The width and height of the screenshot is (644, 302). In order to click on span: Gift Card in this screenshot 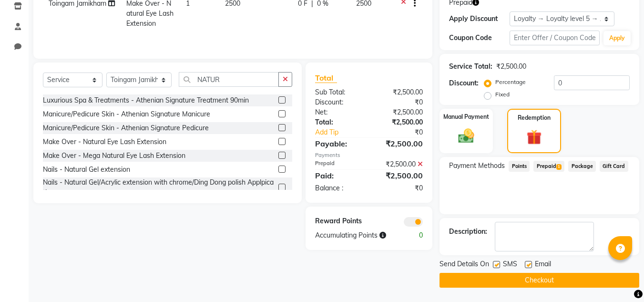, I will do `click(614, 166)`.